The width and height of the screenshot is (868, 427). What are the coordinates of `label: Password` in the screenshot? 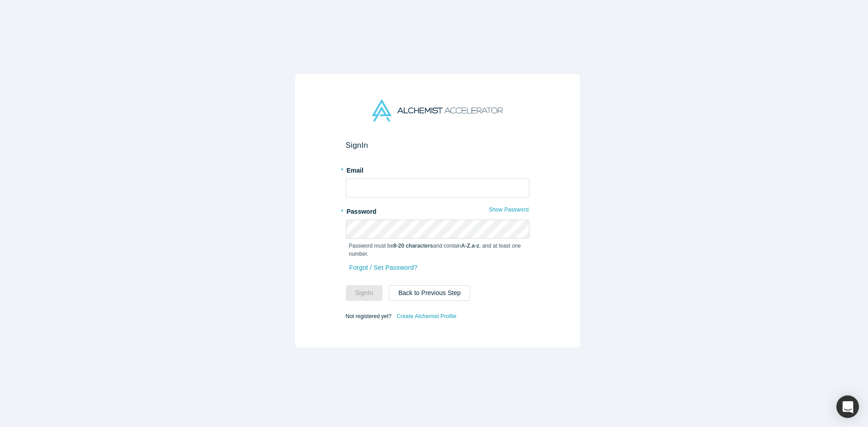 It's located at (437, 210).